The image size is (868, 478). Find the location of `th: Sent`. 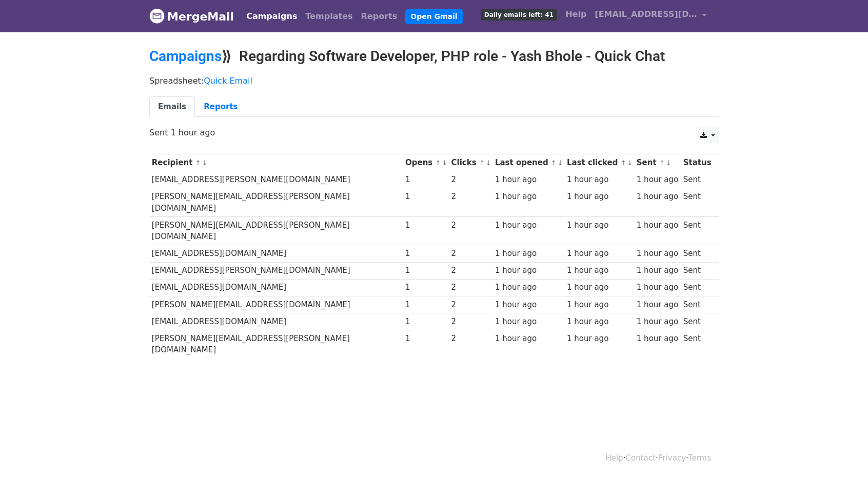

th: Sent is located at coordinates (657, 162).